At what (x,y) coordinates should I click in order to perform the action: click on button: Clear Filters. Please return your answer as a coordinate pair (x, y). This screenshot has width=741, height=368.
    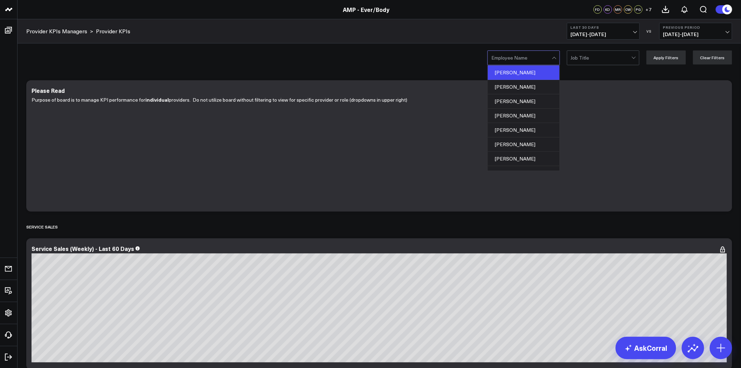
    Looking at the image, I should click on (713, 57).